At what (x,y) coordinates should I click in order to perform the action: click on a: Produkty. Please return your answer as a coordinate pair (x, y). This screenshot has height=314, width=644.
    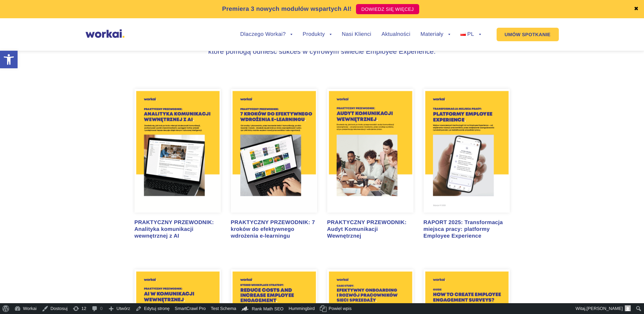
    Looking at the image, I should click on (317, 34).